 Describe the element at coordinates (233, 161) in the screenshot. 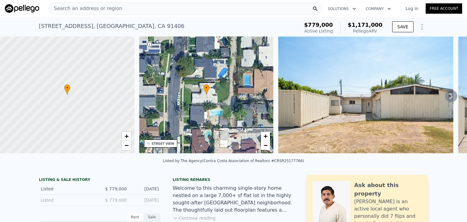

I see `div: Listed by The Agency (Contra Costa Association of Realtors #CRSR25177766)` at that location.